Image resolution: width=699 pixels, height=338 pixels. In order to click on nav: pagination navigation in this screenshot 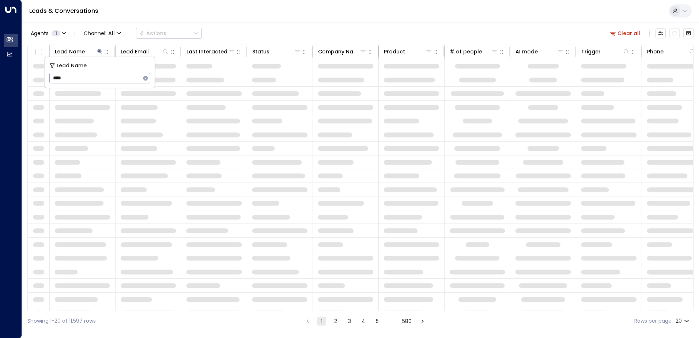, I will do `click(365, 321)`.